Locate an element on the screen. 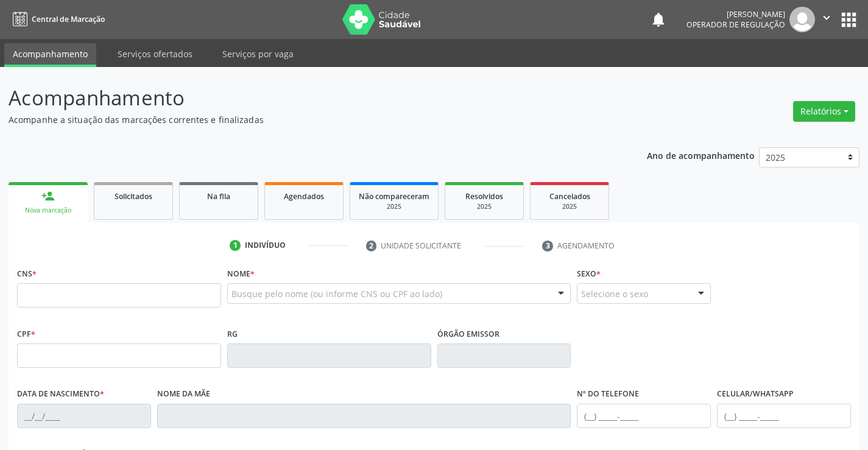 The height and width of the screenshot is (450, 868). div: 1 is located at coordinates (235, 246).